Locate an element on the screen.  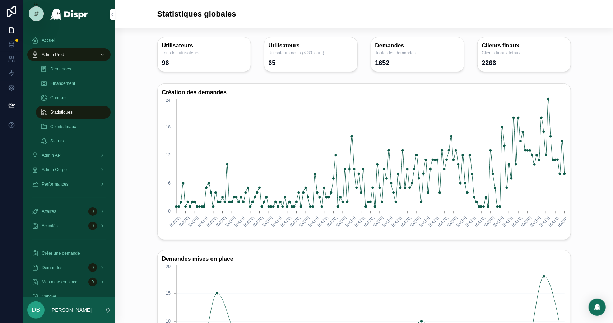
tspan: 12 is located at coordinates (168, 155).